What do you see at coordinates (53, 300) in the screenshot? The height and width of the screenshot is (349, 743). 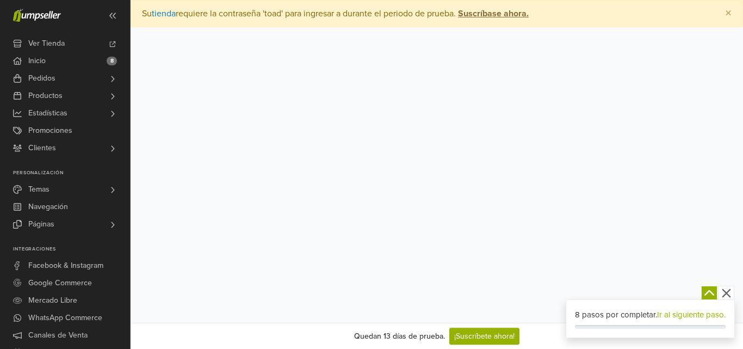 I see `span: Mercado Libre` at bounding box center [53, 300].